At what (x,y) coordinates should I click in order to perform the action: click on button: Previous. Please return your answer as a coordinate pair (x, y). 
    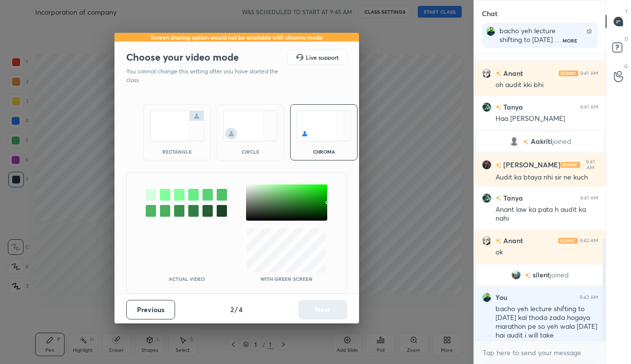
    Looking at the image, I should click on (151, 309).